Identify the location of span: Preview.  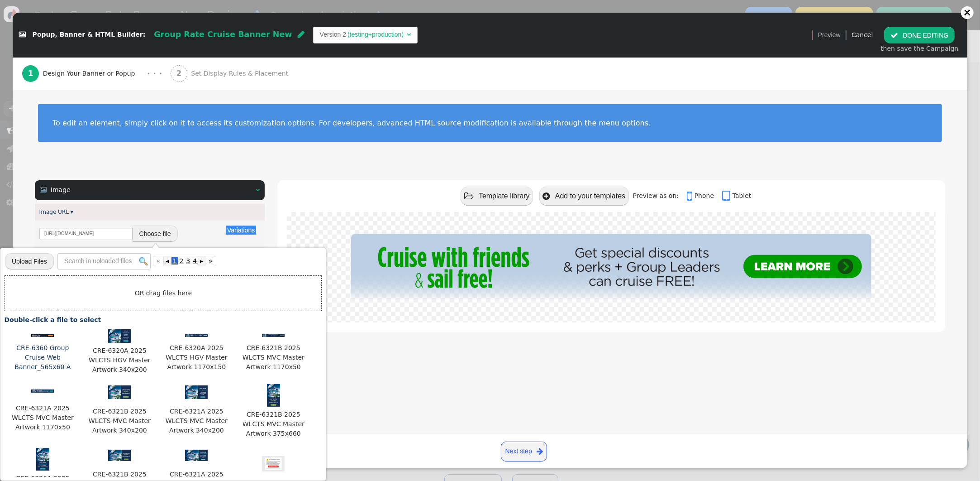
(830, 35).